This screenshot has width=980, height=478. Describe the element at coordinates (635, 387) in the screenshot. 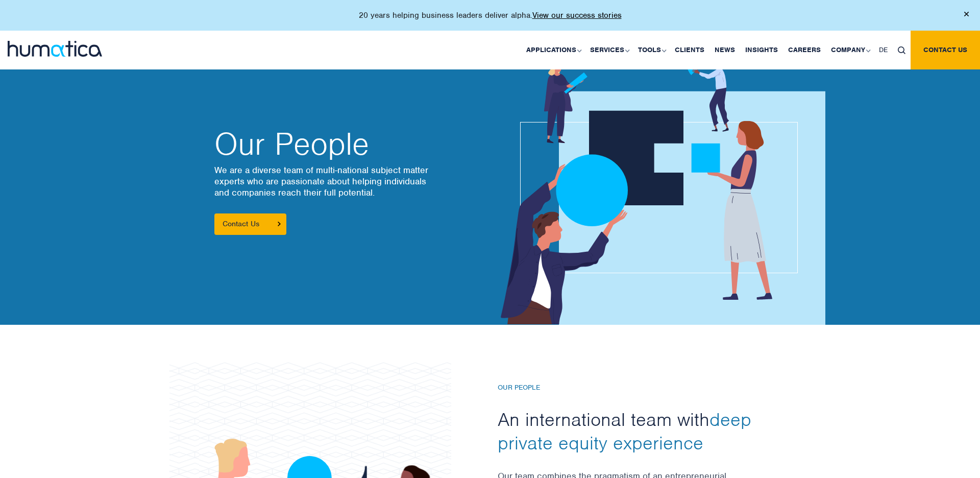

I see `h6: Our People` at that location.